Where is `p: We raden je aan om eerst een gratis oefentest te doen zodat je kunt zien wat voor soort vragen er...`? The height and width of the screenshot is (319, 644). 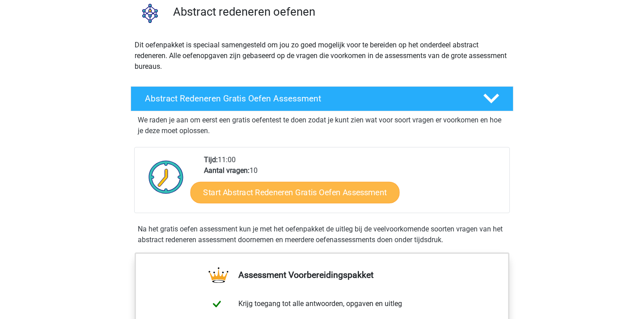 p: We raden je aan om eerst een gratis oefentest te doen zodat je kunt zien wat voor soort vragen er... is located at coordinates (322, 125).